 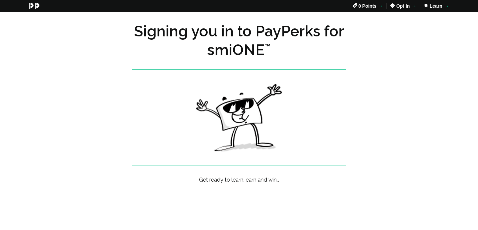 I want to click on span: smiONE, so click(x=239, y=50).